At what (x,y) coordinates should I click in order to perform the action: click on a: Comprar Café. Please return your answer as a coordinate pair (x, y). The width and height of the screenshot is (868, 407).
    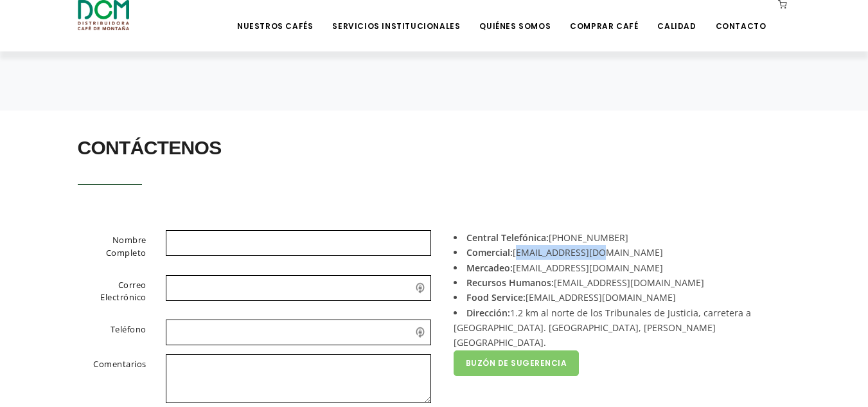
    Looking at the image, I should click on (604, 16).